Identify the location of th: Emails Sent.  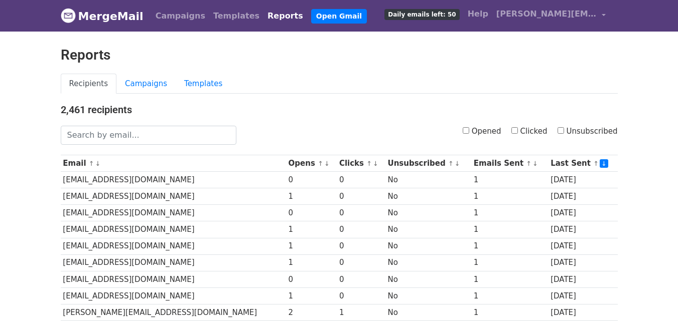
(509, 163).